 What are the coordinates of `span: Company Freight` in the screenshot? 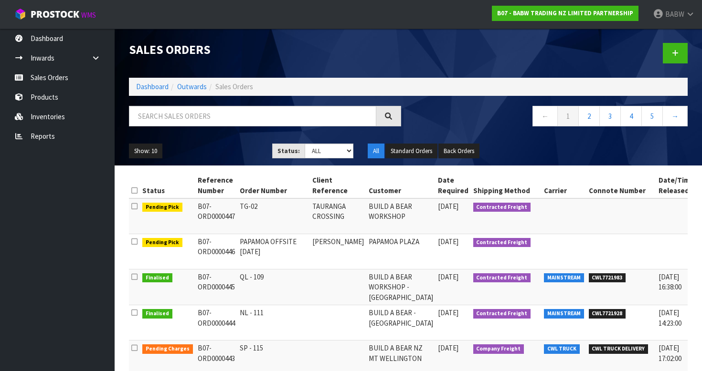 It's located at (499, 350).